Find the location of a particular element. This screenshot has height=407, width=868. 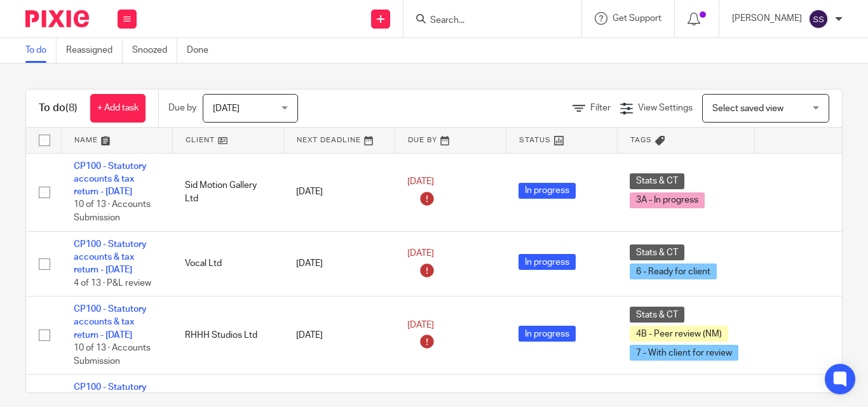

span: 7 - With client for review is located at coordinates (684, 352).